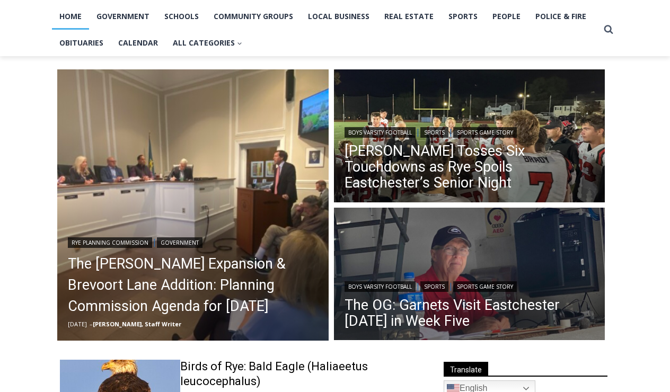  I want to click on a: Community Groups, so click(253, 16).